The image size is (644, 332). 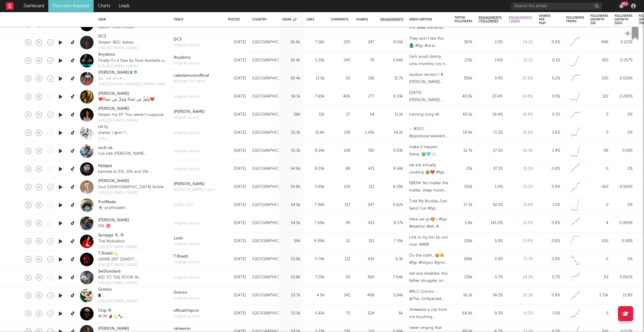 What do you see at coordinates (463, 78) in the screenshot?
I see `div: 350k` at bounding box center [463, 78].